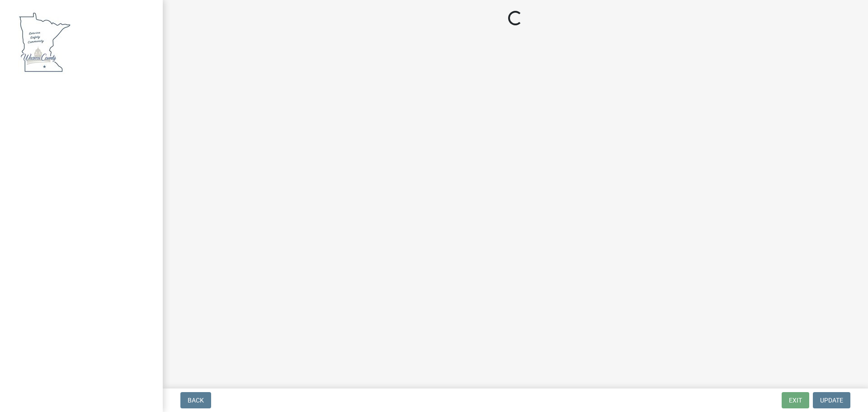 The width and height of the screenshot is (868, 412). Describe the element at coordinates (831, 400) in the screenshot. I see `button: Update` at that location.